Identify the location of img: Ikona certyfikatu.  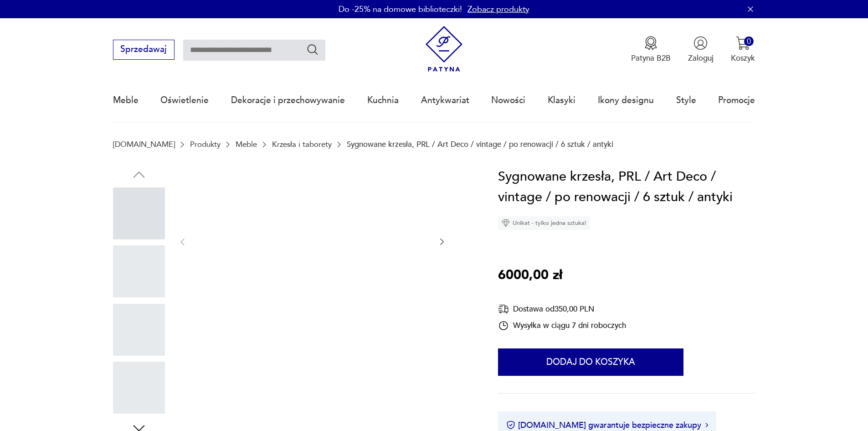
(511, 424).